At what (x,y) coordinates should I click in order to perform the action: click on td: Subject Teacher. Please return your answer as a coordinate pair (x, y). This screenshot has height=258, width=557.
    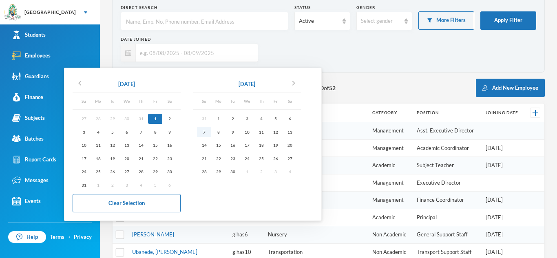
    Looking at the image, I should click on (447, 166).